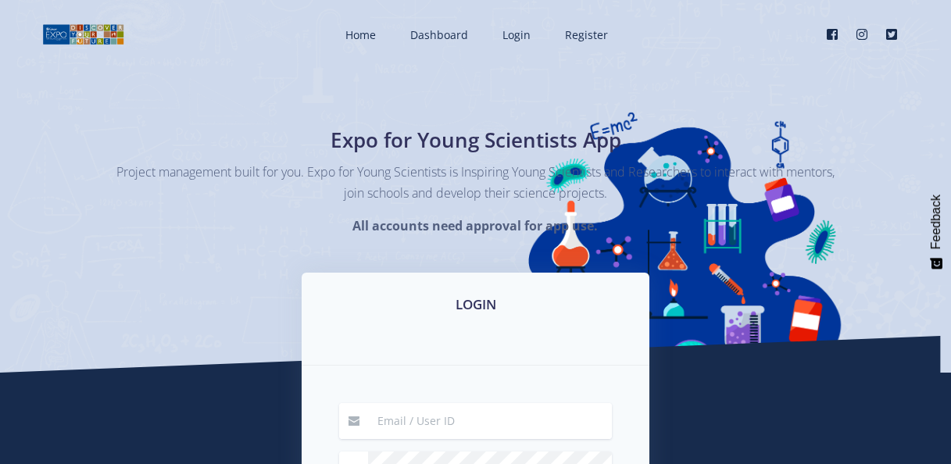  Describe the element at coordinates (83, 34) in the screenshot. I see `img: logo01.png` at that location.